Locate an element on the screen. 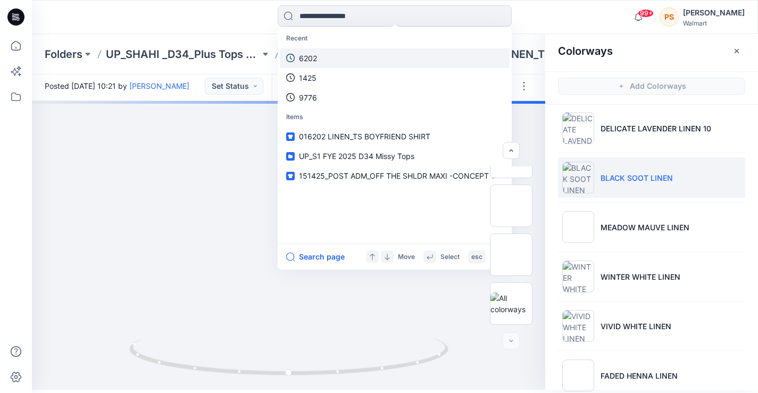 The width and height of the screenshot is (758, 393). p: Recent is located at coordinates (395, 38).